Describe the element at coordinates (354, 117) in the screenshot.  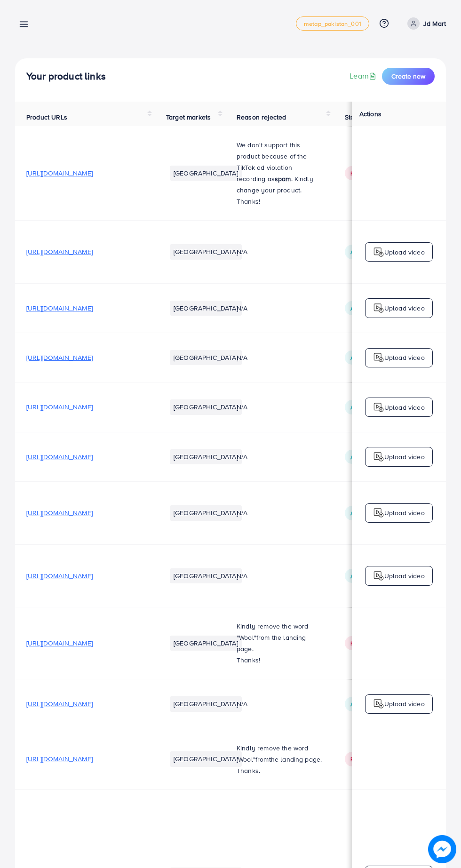
I see `span: Status` at that location.